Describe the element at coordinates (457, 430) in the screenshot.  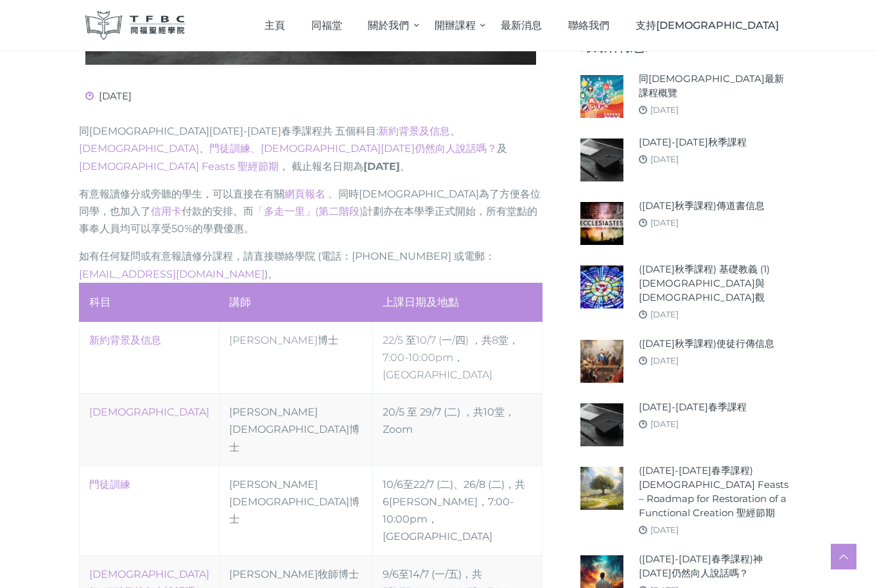
I see `td: 20/5 至 29/7 (二) ，共10堂，Zoom` at that location.